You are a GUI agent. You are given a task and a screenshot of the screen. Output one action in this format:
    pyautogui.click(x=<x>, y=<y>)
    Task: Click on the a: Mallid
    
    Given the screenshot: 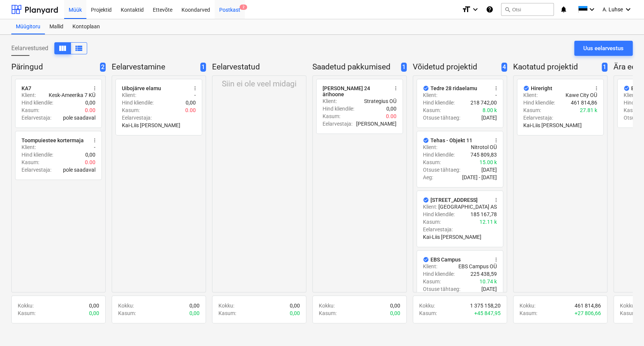 What is the action you would take?
    pyautogui.click(x=56, y=26)
    